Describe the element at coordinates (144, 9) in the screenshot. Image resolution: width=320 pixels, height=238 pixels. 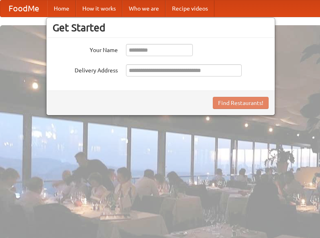
I see `a: Who we are` at that location.